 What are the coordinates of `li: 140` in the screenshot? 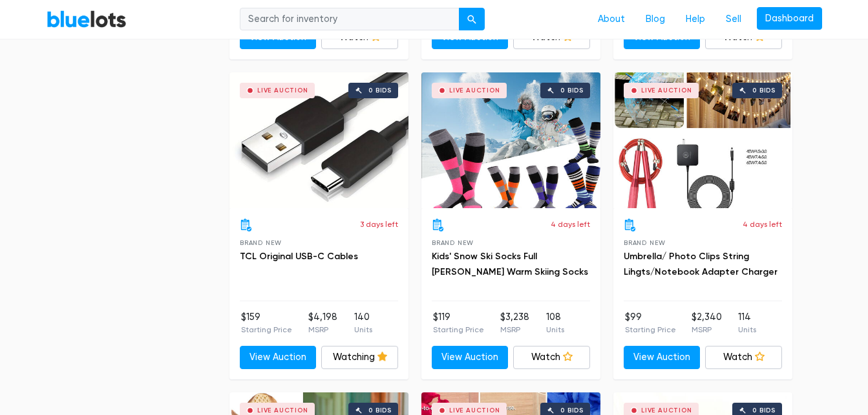 It's located at (363, 323).